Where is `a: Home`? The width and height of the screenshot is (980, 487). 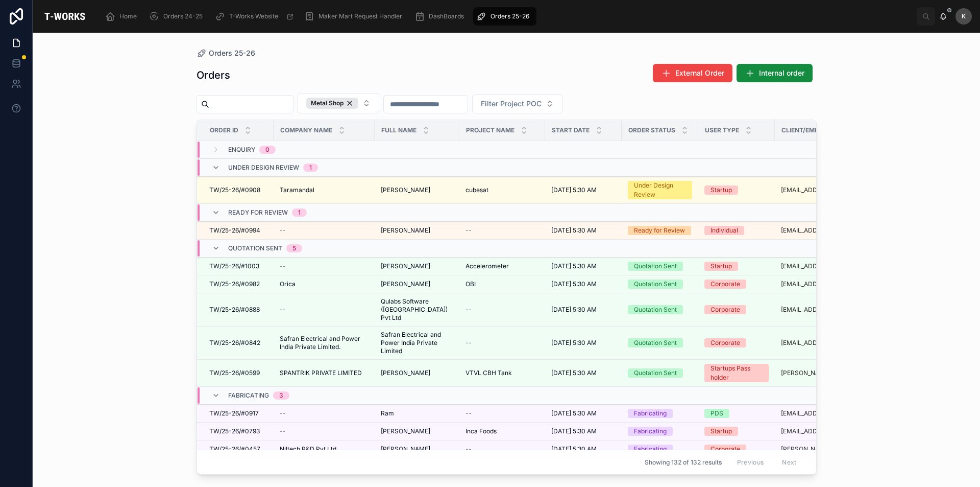 a: Home is located at coordinates (123, 16).